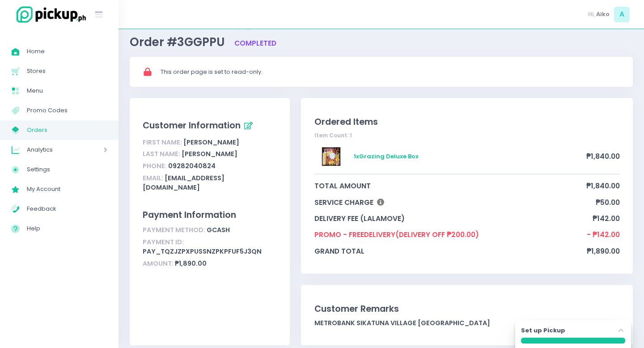 The image size is (644, 348). Describe the element at coordinates (450, 234) in the screenshot. I see `span: Promo - FREEDELIVERY(DELIVERY OFF ₱200.00)` at that location.